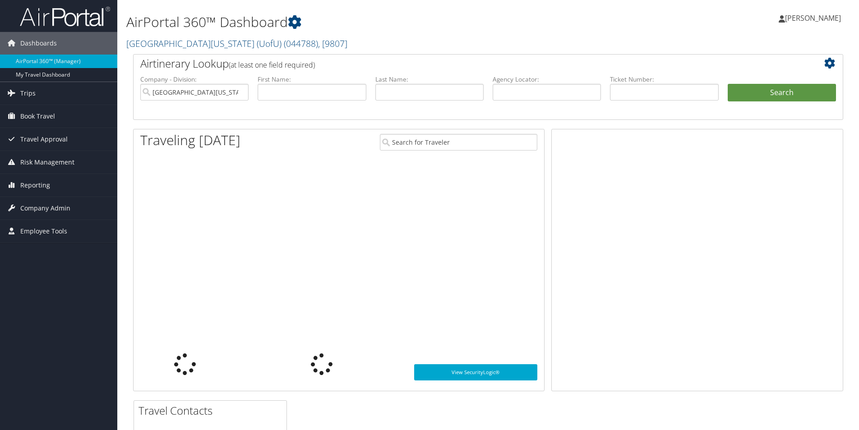 Image resolution: width=859 pixels, height=430 pixels. Describe the element at coordinates (213, 411) in the screenshot. I see `h2: Travel Contacts` at that location.